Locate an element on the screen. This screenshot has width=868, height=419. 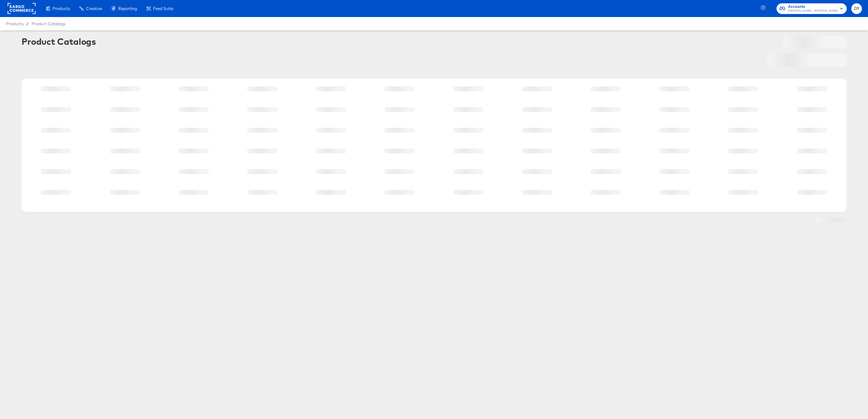
span: Feed Suite is located at coordinates (163, 9).